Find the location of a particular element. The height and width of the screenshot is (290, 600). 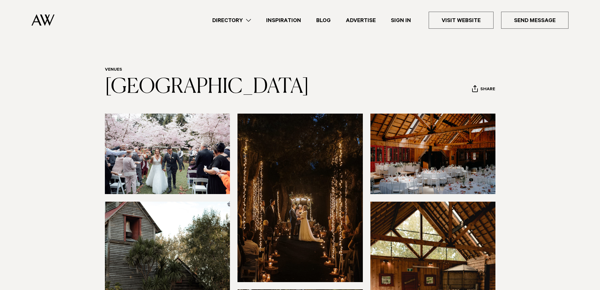

a: Visit Website is located at coordinates (461, 20).